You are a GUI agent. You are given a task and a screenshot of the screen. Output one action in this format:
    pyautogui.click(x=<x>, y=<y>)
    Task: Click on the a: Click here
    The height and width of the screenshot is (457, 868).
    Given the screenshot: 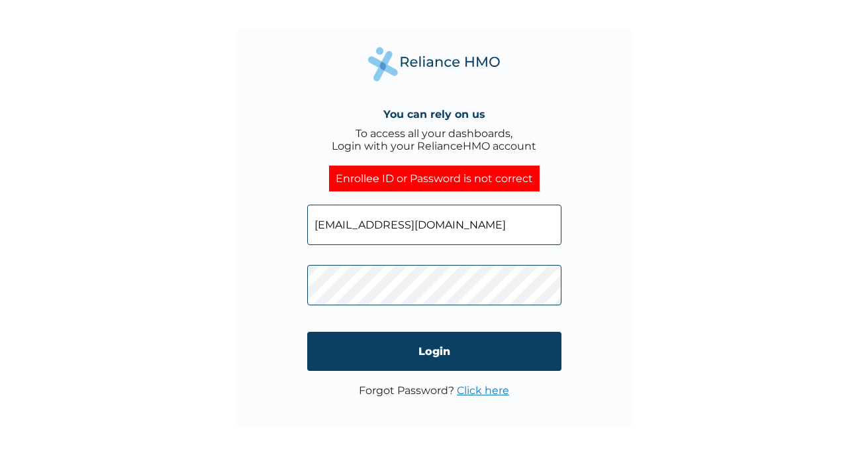 What is the action you would take?
    pyautogui.click(x=483, y=390)
    